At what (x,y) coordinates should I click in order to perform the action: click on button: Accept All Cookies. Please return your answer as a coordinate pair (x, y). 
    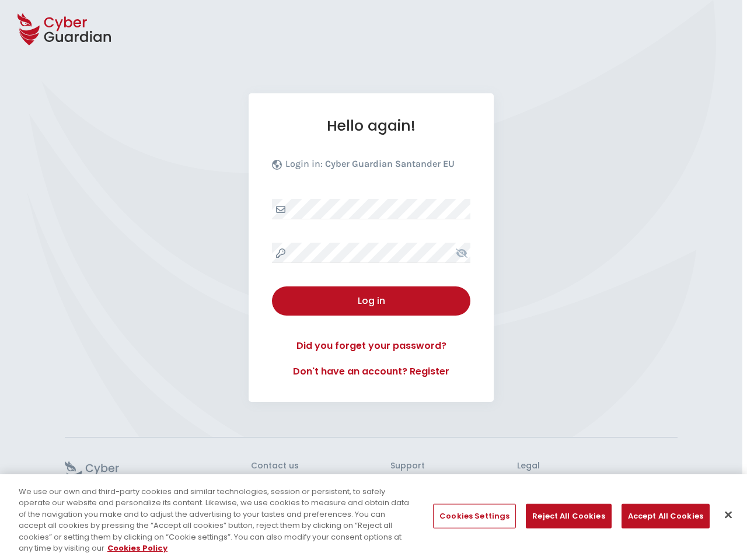
    Looking at the image, I should click on (665, 516).